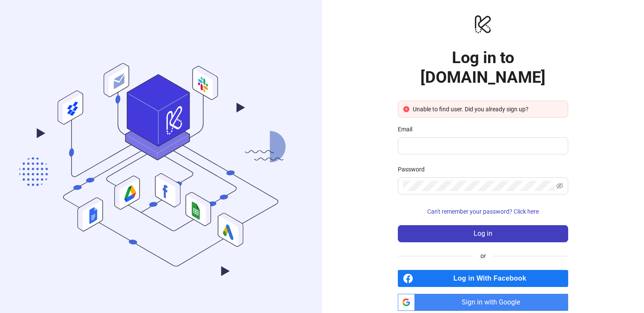 This screenshot has width=644, height=313. I want to click on a: Sign in with Google, so click(483, 302).